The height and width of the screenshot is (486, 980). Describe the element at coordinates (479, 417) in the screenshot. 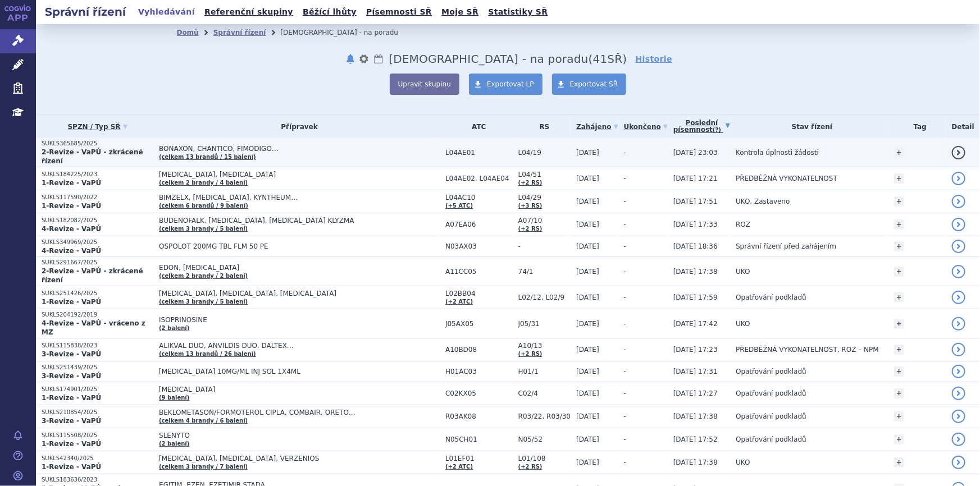

I see `span: R03AK08` at that location.